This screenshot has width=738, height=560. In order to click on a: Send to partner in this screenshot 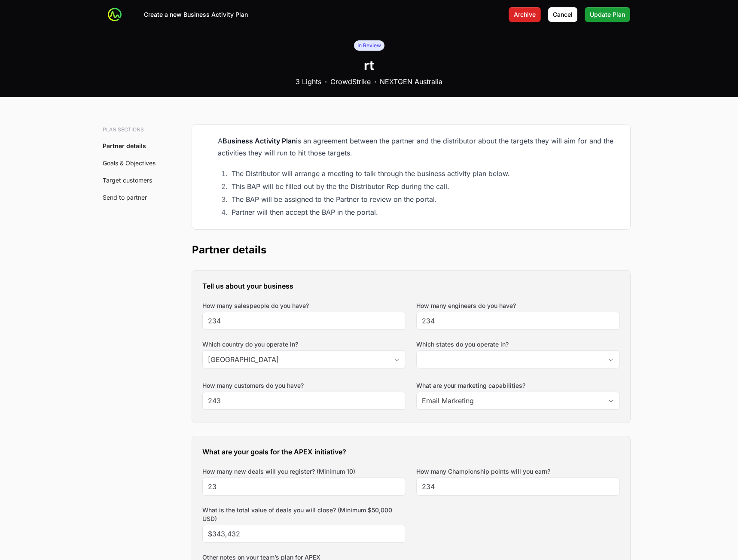, I will do `click(124, 197)`.